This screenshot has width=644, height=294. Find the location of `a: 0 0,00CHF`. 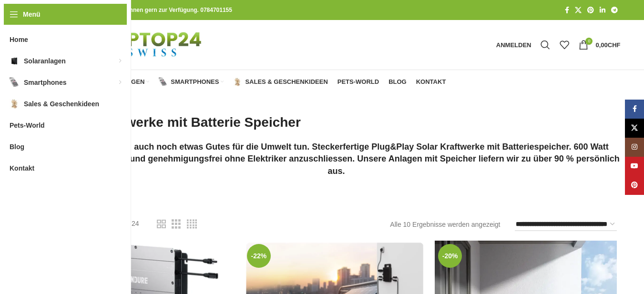

a: 0 0,00CHF is located at coordinates (599, 45).